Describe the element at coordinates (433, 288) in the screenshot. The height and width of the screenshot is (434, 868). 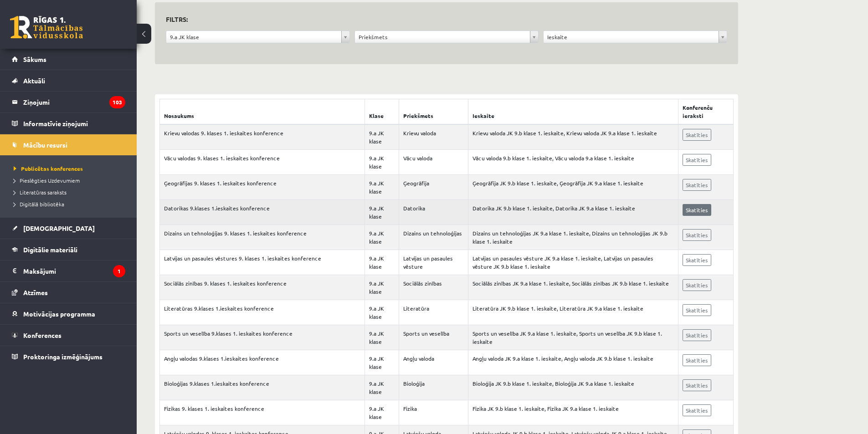
I see `td: Sociālās zinības` at that location.